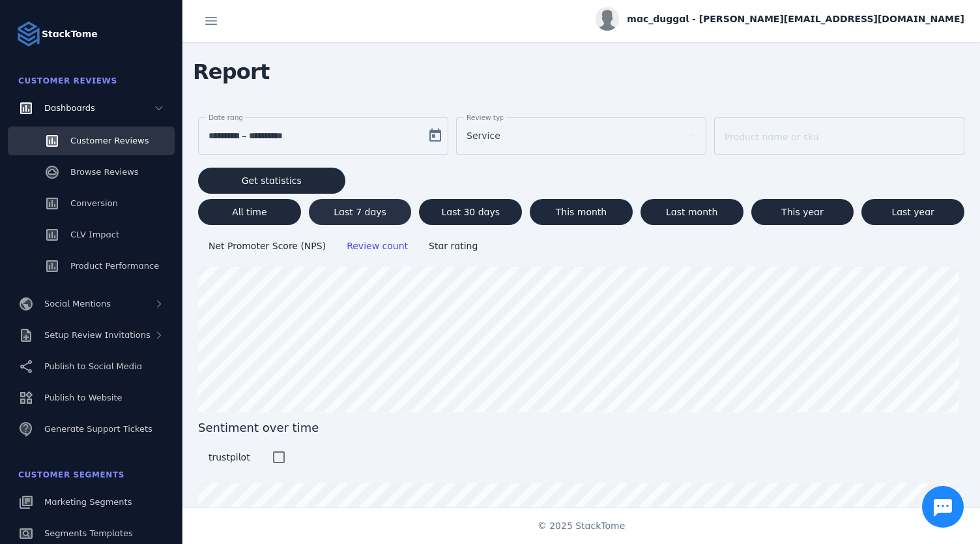 The height and width of the screenshot is (544, 980). What do you see at coordinates (582, 427) in the screenshot?
I see `span: Sentiment over time` at bounding box center [582, 427].